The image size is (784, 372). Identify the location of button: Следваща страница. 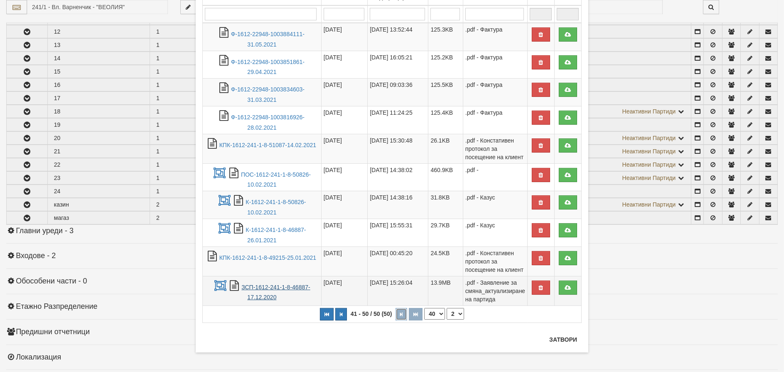
(402, 314).